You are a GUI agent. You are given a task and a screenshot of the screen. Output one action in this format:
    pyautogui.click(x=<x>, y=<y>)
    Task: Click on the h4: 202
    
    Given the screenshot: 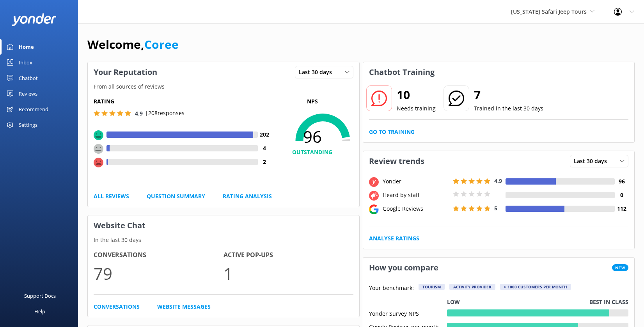 What is the action you would take?
    pyautogui.click(x=265, y=135)
    